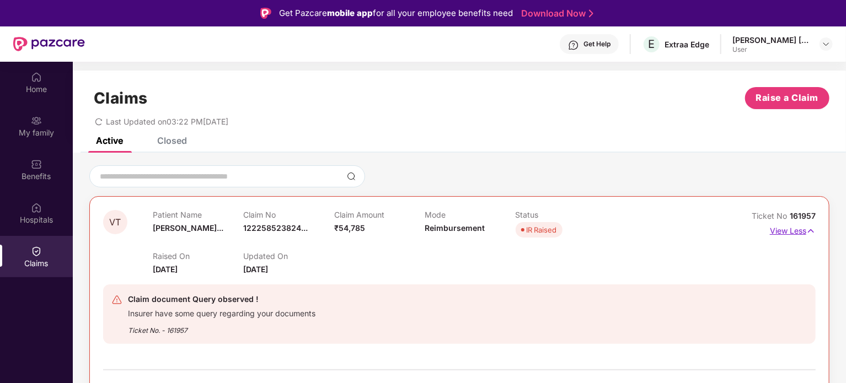 Image resolution: width=846 pixels, height=383 pixels. I want to click on img: svg+xml;base64,PHN2ZyBpZD0iQ2xhaW0iIHhtbG5zPSJodHRwOi8vd3d3LnczLm9yZy8yMDAwL3N2ZyIgd2lkdGg9IjIwIi..., so click(36, 251).